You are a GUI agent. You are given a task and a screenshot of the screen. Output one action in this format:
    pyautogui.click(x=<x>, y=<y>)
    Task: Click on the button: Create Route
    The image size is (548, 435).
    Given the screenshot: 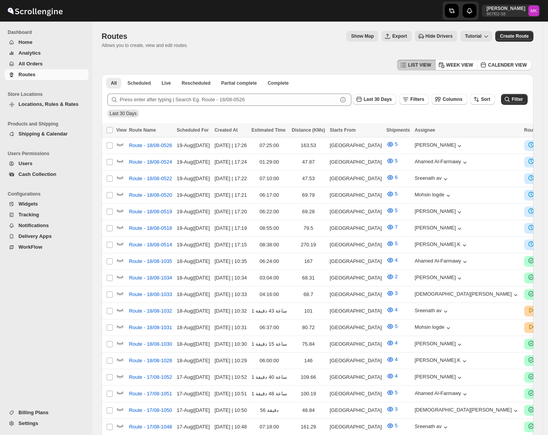 What is the action you would take?
    pyautogui.click(x=514, y=36)
    